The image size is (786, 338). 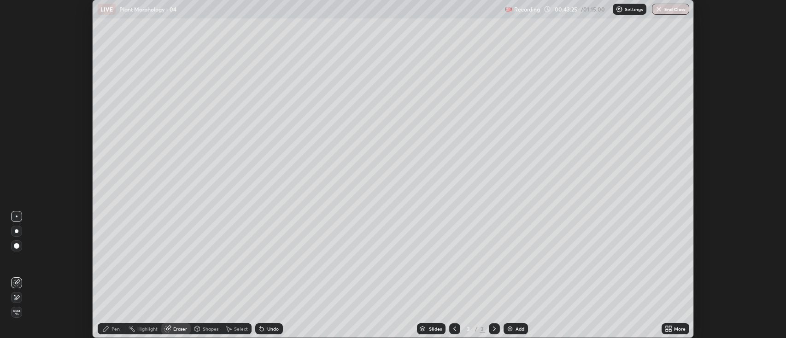 What do you see at coordinates (435, 329) in the screenshot?
I see `div: Slides` at bounding box center [435, 329].